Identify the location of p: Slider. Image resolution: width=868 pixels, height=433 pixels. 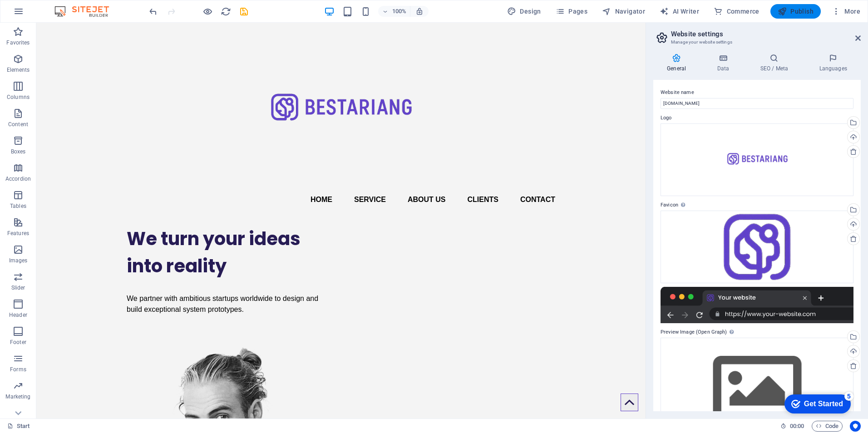
(18, 288).